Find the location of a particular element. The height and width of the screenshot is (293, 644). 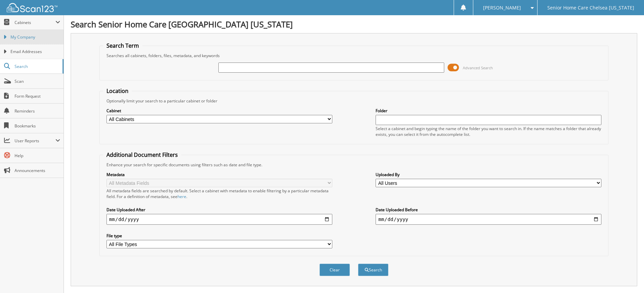

span: Bookmarks is located at coordinates (38, 125).